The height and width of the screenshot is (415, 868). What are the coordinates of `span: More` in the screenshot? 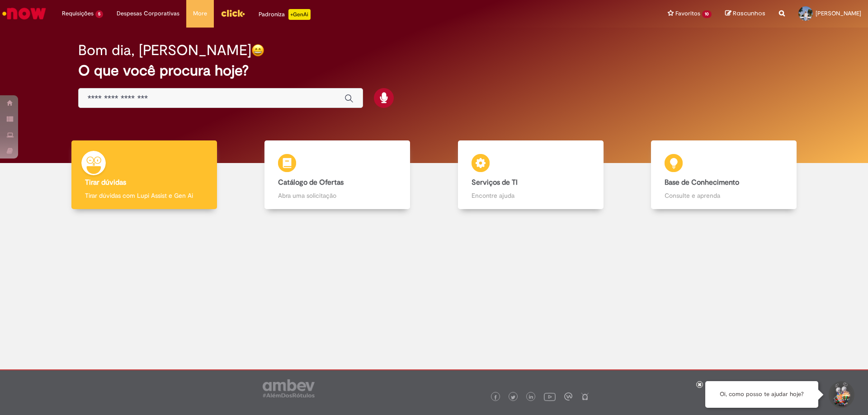 It's located at (200, 14).